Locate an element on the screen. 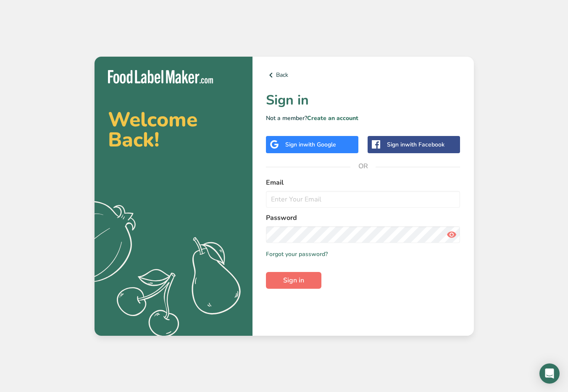  h1: Sign in is located at coordinates (363, 100).